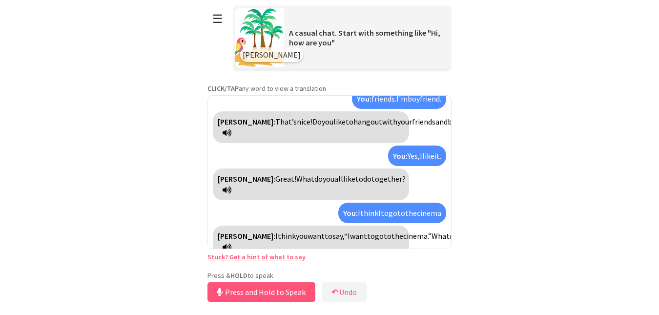 Image resolution: width=659 pixels, height=315 pixels. I want to click on img: Scenario Image, so click(260, 38).